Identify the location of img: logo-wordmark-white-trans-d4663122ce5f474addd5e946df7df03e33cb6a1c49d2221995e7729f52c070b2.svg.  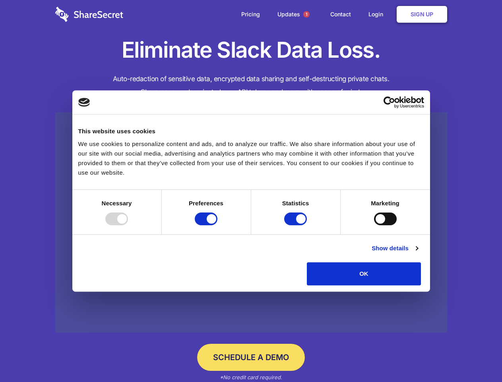
(89, 14).